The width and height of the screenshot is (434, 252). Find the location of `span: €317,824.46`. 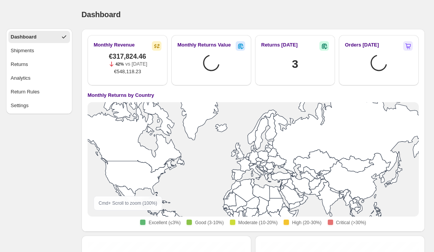

span: €317,824.46 is located at coordinates (128, 56).